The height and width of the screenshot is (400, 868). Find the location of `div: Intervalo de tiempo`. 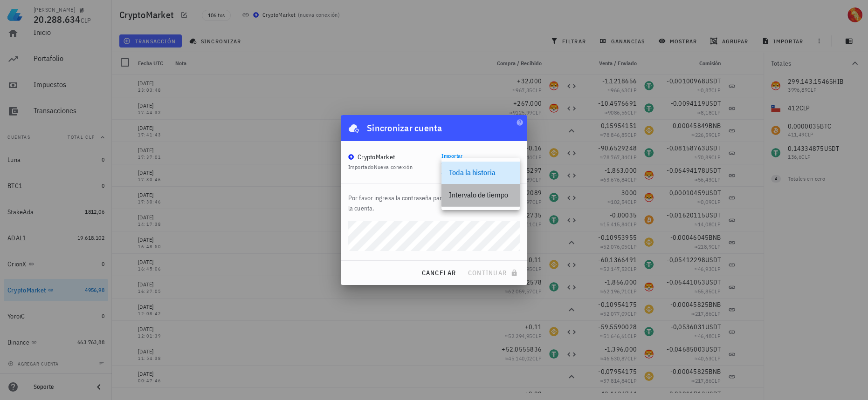

div: Intervalo de tiempo is located at coordinates (481, 195).